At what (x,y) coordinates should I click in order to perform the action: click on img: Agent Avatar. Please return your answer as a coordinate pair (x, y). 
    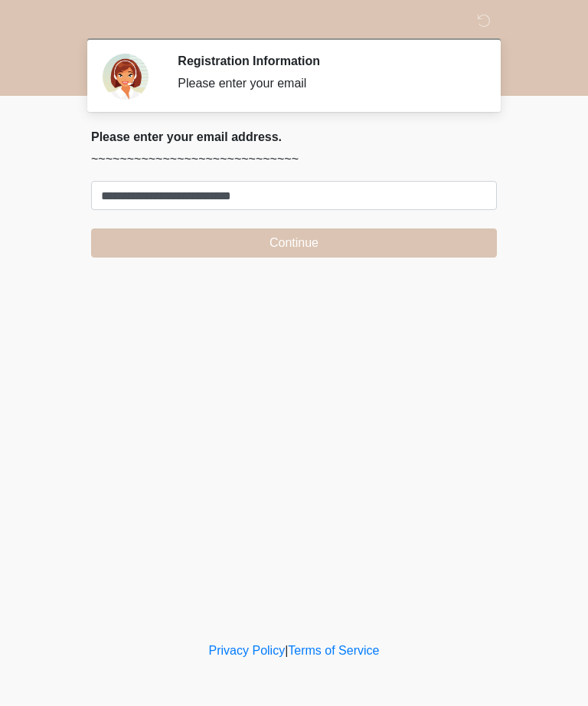
    Looking at the image, I should click on (126, 76).